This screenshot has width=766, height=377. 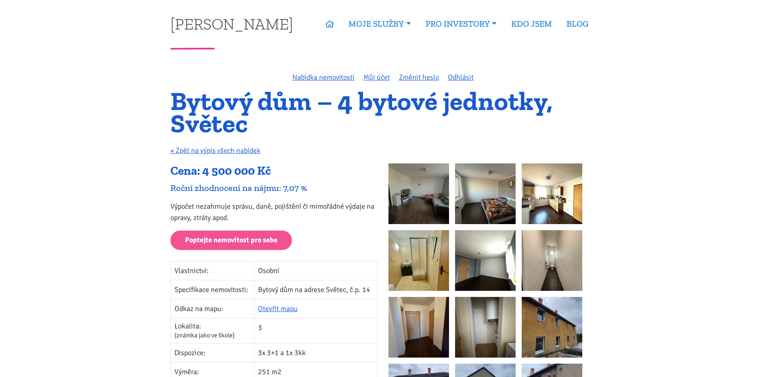 I want to click on a: BLOG, so click(x=578, y=24).